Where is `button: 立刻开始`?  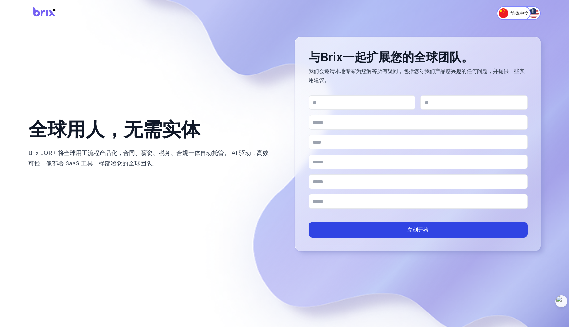
button: 立刻开始 is located at coordinates (418, 230).